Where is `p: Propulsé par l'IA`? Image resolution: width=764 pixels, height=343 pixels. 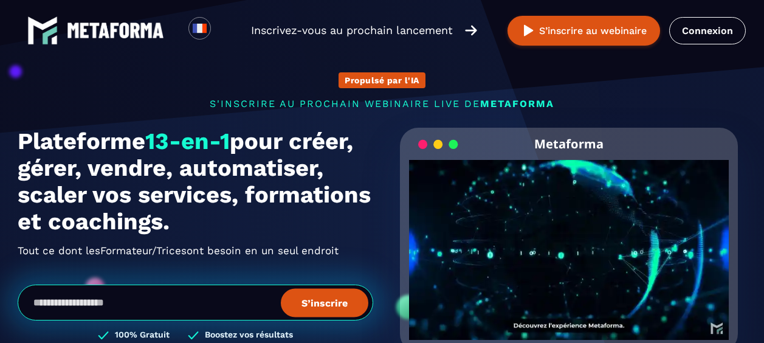 p: Propulsé par l'IA is located at coordinates (382, 80).